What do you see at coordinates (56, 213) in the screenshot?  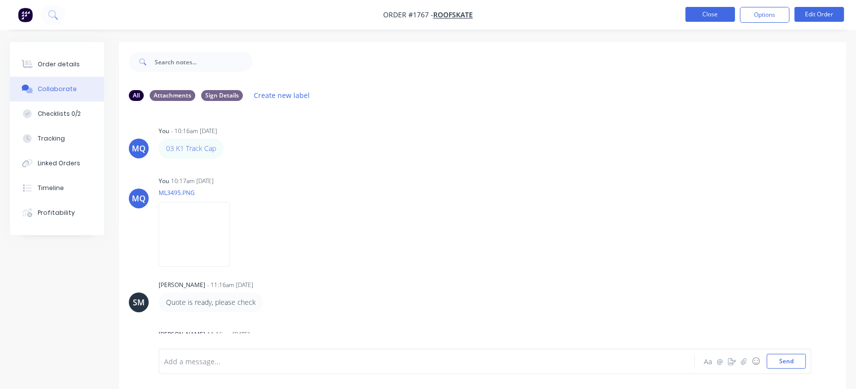 I see `div: Profitability` at bounding box center [56, 213].